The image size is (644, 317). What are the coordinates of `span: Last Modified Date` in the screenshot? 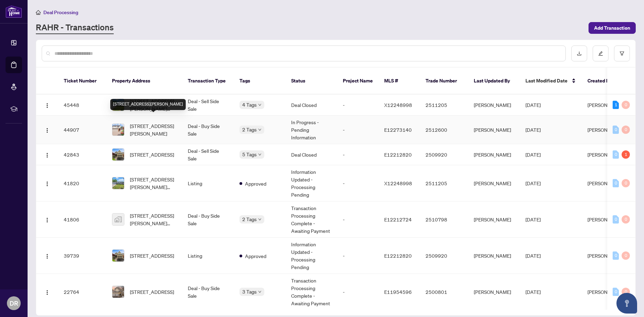 It's located at (547, 81).